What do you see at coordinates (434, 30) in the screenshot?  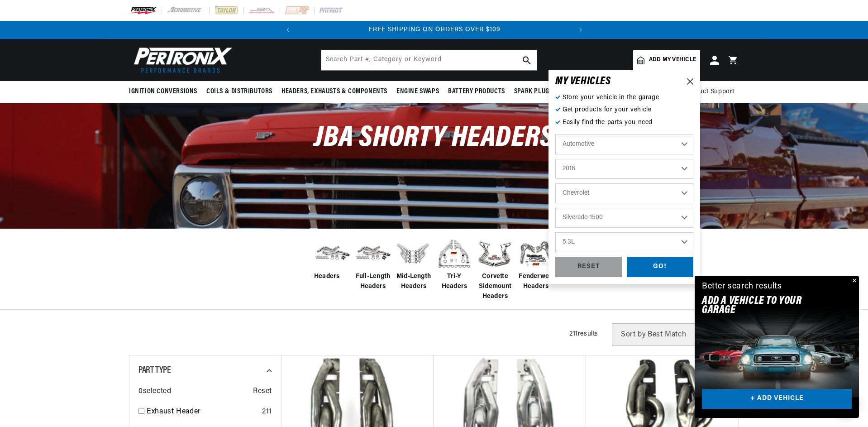 I see `div: Announcement` at bounding box center [434, 30].